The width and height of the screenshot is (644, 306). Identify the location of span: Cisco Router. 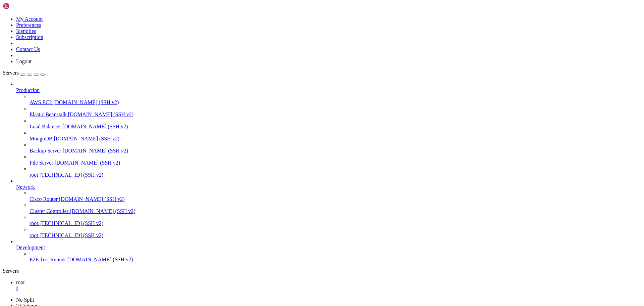
(44, 199).